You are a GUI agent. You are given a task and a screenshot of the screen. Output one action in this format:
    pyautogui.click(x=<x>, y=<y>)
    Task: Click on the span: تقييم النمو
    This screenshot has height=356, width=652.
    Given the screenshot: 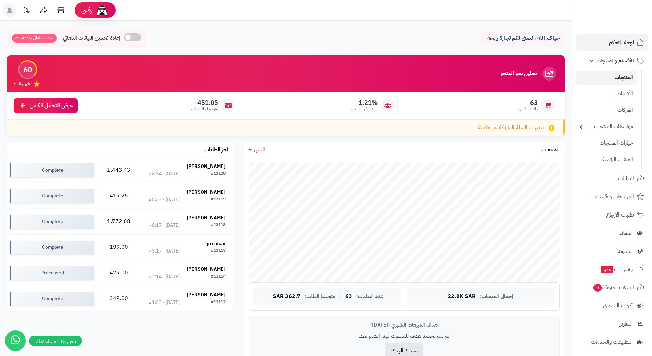 What is the action you would take?
    pyautogui.click(x=22, y=84)
    